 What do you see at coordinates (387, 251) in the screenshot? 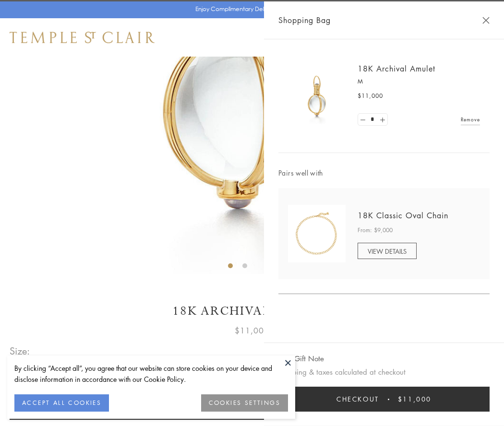
I see `a: VIEW DETAILS` at bounding box center [387, 251].